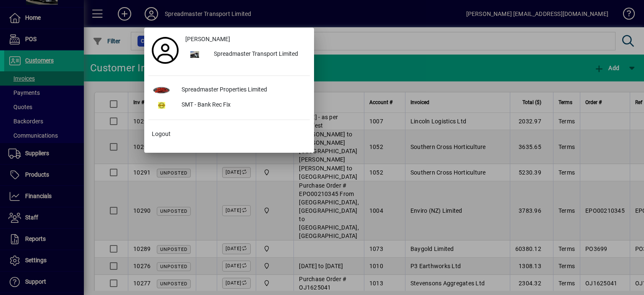  What do you see at coordinates (246, 55) in the screenshot?
I see `button: Spreadmaster Transport Limited` at bounding box center [246, 55].